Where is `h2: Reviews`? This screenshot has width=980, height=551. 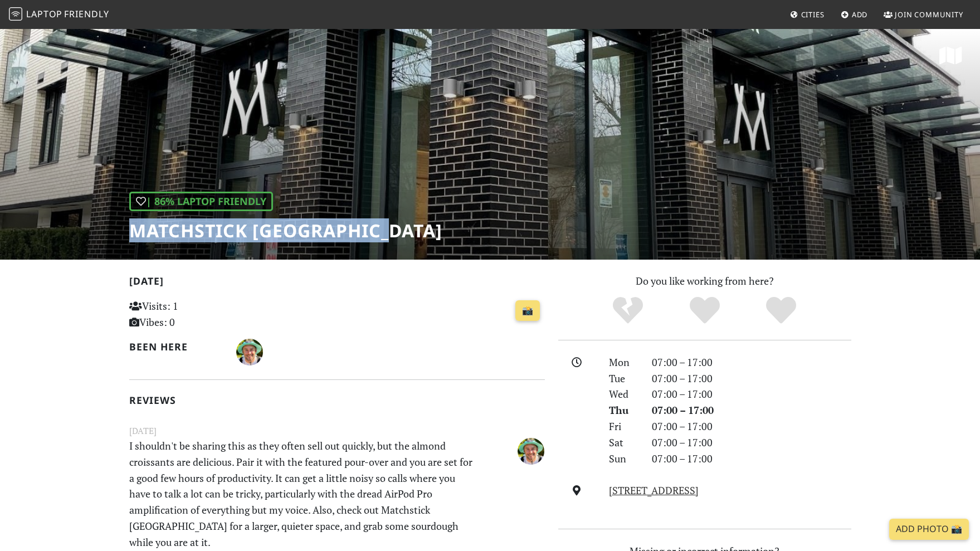 h2: Reviews is located at coordinates (337, 400).